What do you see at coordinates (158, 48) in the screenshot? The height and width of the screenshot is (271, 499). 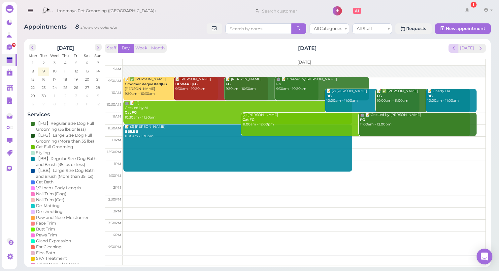 I see `button: Month` at bounding box center [158, 48].